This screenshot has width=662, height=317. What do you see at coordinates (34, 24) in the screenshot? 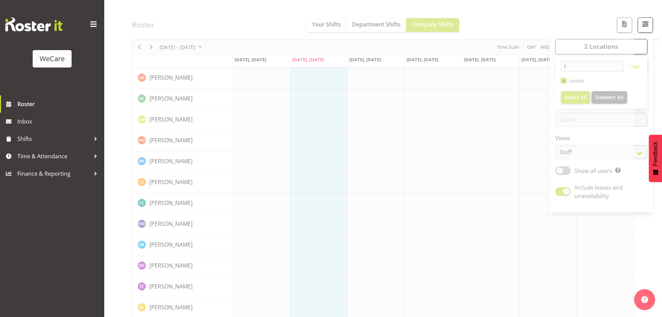
I see `img: Rosterit website logo` at bounding box center [34, 24].